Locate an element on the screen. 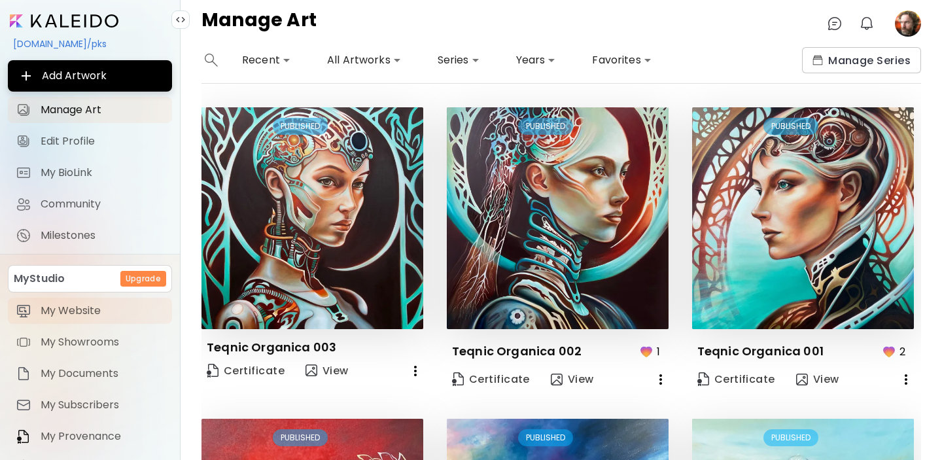 This screenshot has height=460, width=942. a: itemMy Showrooms is located at coordinates (90, 342).